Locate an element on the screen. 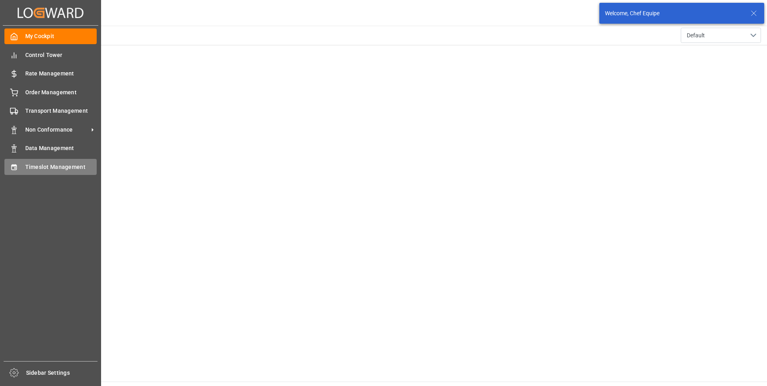  span: My Cockpit is located at coordinates (61, 36).